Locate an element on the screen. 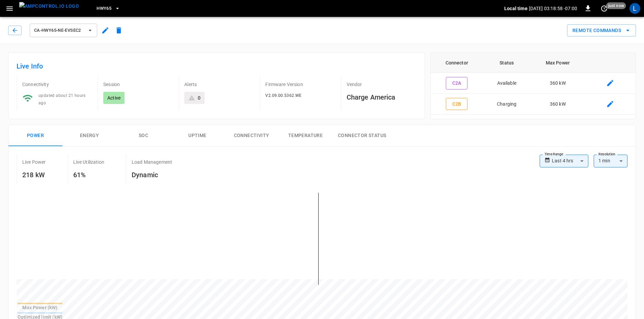 The image size is (644, 319). p: Load Management is located at coordinates (152, 162).